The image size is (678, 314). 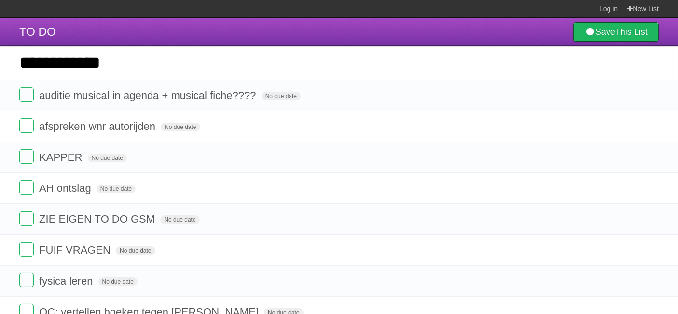 What do you see at coordinates (631, 32) in the screenshot?
I see `b: This List` at bounding box center [631, 32].